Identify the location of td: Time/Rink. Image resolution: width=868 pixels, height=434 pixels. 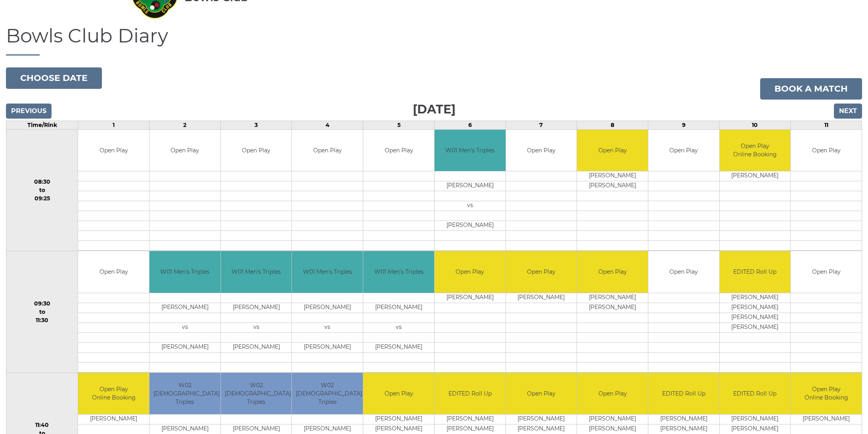
(42, 125).